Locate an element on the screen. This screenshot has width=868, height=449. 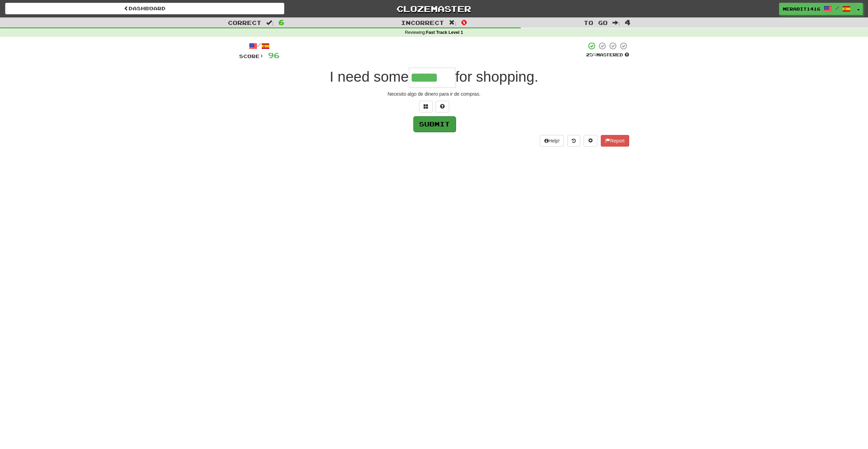
button: Submit is located at coordinates (434, 124).